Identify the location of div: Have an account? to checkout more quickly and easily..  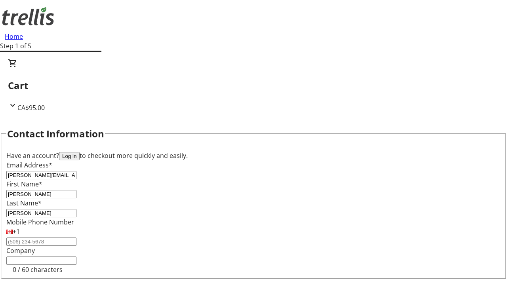
(253, 156).